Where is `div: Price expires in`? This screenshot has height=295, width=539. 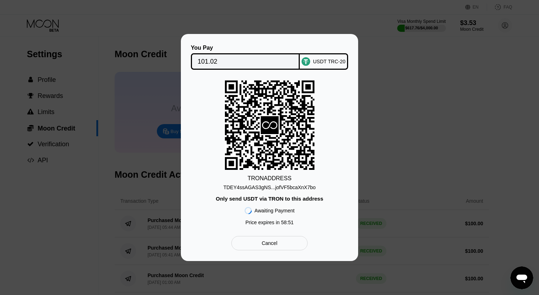
div: Price expires in is located at coordinates (269, 223).